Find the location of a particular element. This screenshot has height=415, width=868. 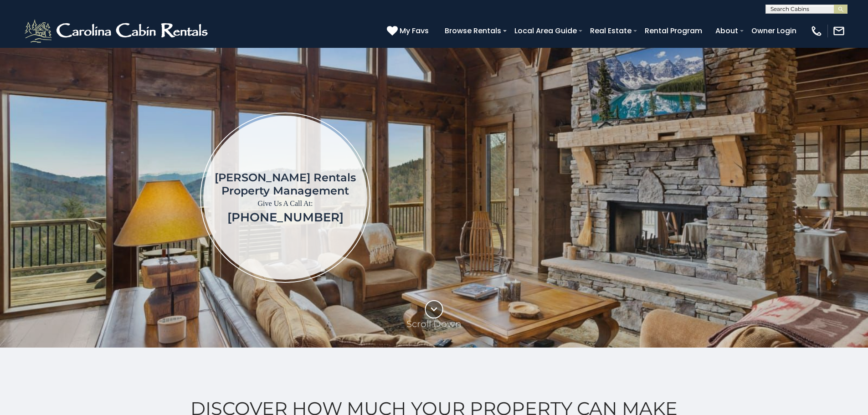

a: Real Estate is located at coordinates (610, 31).